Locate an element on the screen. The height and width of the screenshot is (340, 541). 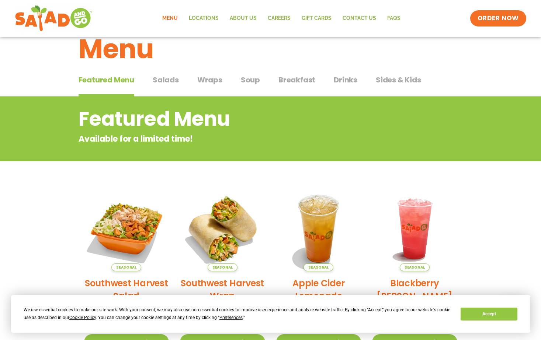
a: Menu is located at coordinates (170, 18).